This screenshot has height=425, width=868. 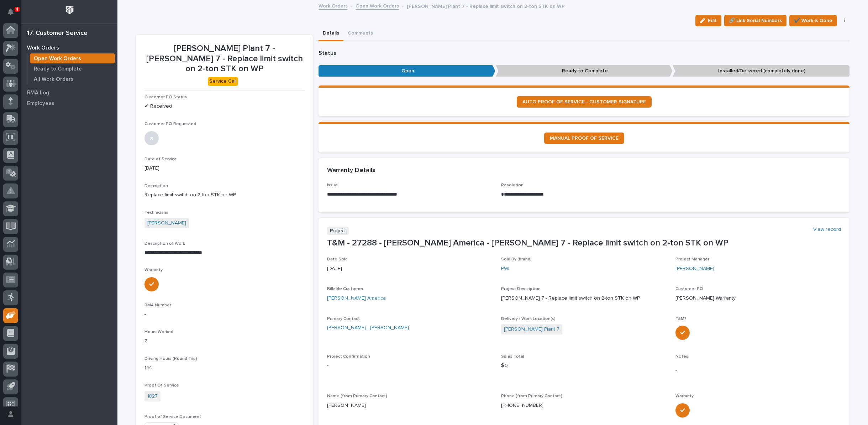 What do you see at coordinates (156, 213) in the screenshot?
I see `span: Technicians` at bounding box center [156, 213].